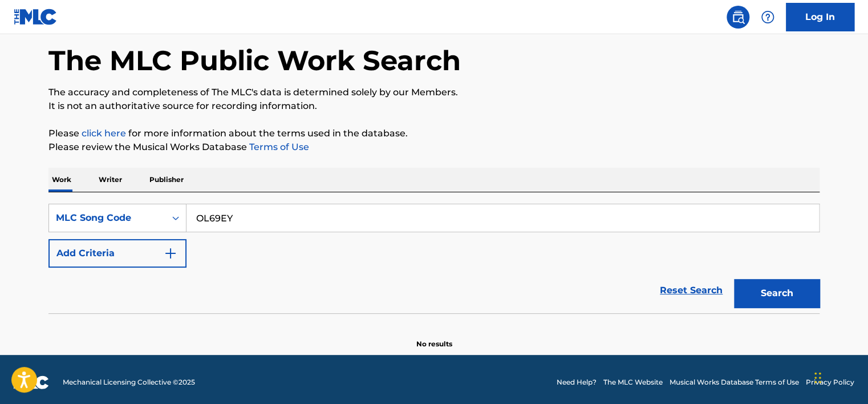 The image size is (868, 404). I want to click on p: Work, so click(62, 179).